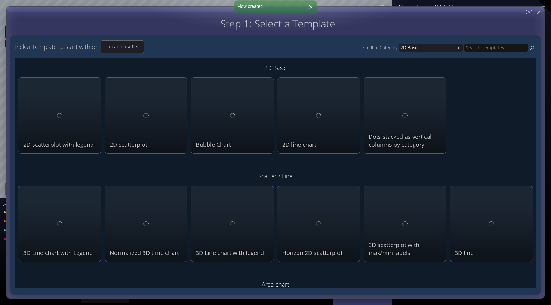 The width and height of the screenshot is (551, 305). I want to click on span: 2D Bas, so click(408, 47).